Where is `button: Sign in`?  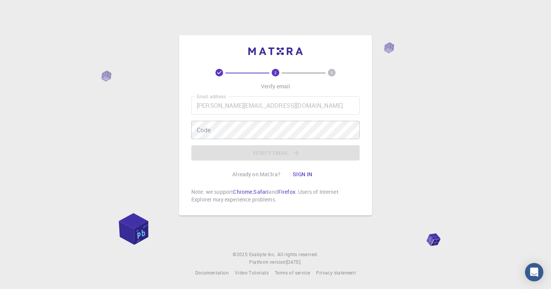 button: Sign in is located at coordinates (303, 174).